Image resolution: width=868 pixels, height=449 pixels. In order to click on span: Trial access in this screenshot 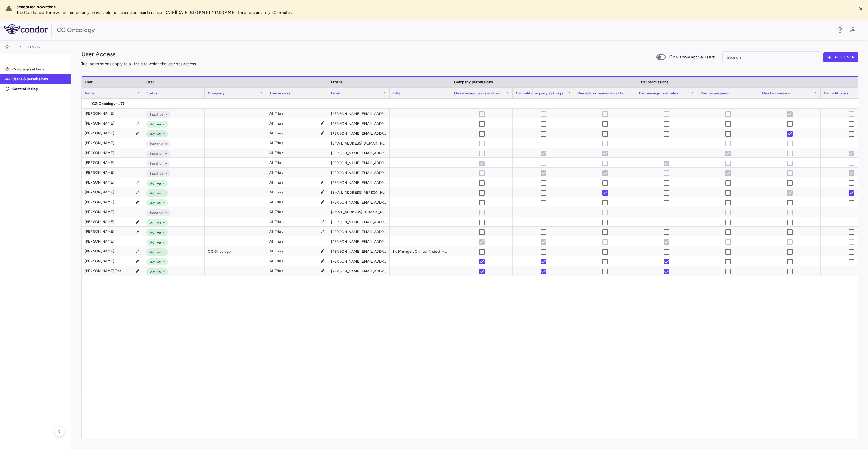, I will do `click(280, 93)`.